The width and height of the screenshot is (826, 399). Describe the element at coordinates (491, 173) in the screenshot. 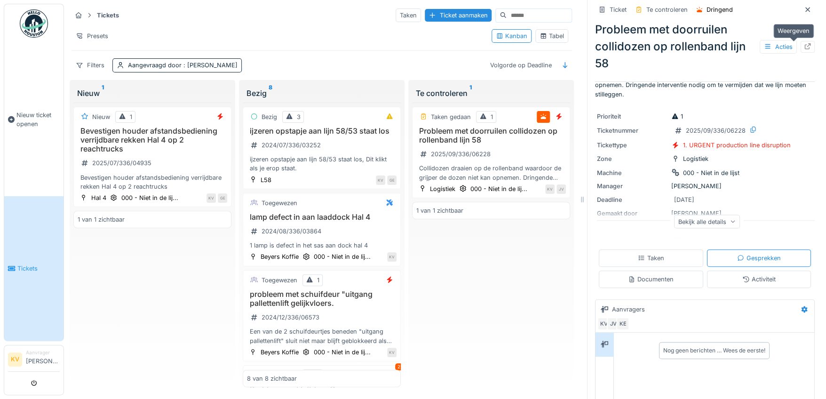

I see `div: Collidozen draaien op de rollenband waardoor de grijper de dozen niet kan opnemen. Dringende inte...` at that location.